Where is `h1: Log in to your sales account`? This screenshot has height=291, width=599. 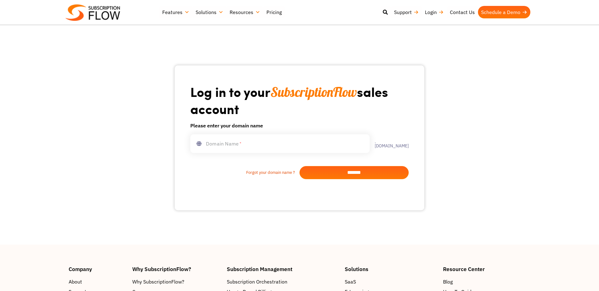
h1: Log in to your sales account is located at coordinates (300, 100).